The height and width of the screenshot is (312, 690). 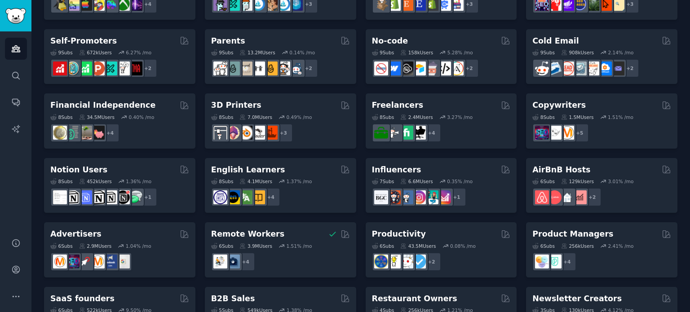 I want to click on img: AirBnBHosts, so click(x=554, y=197).